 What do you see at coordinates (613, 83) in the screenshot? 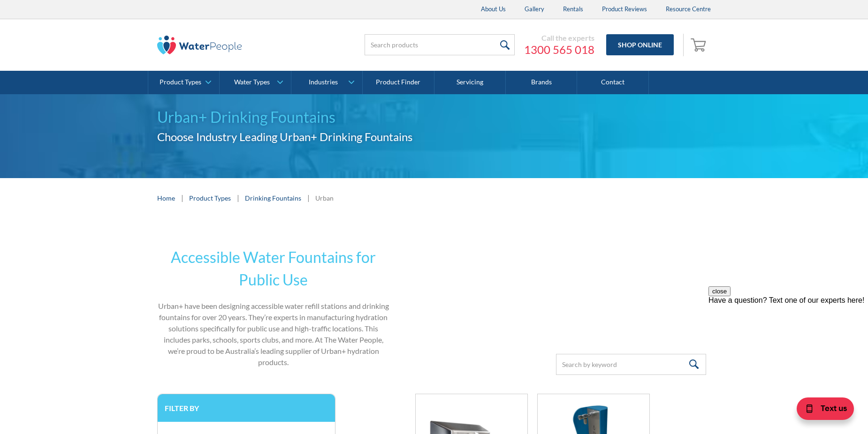
I see `a: Contact` at bounding box center [613, 83].